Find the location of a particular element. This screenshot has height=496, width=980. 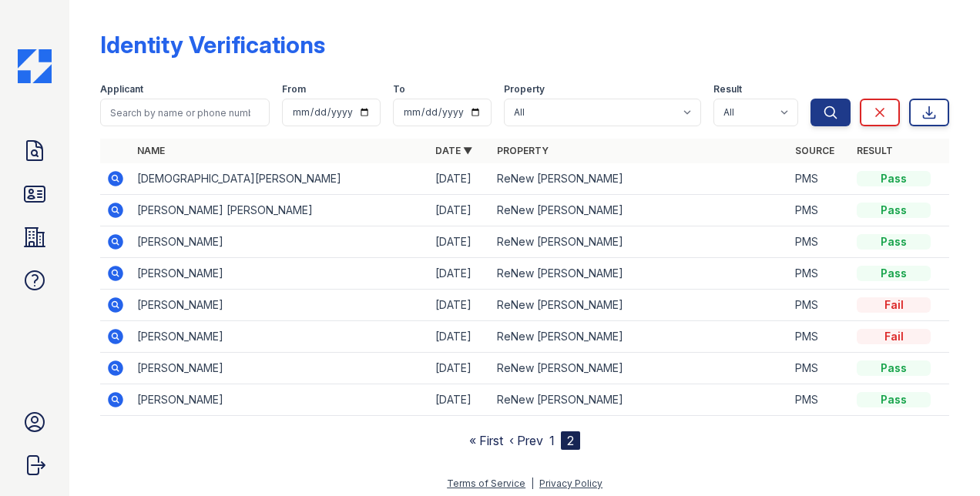

a: Name is located at coordinates (151, 150).